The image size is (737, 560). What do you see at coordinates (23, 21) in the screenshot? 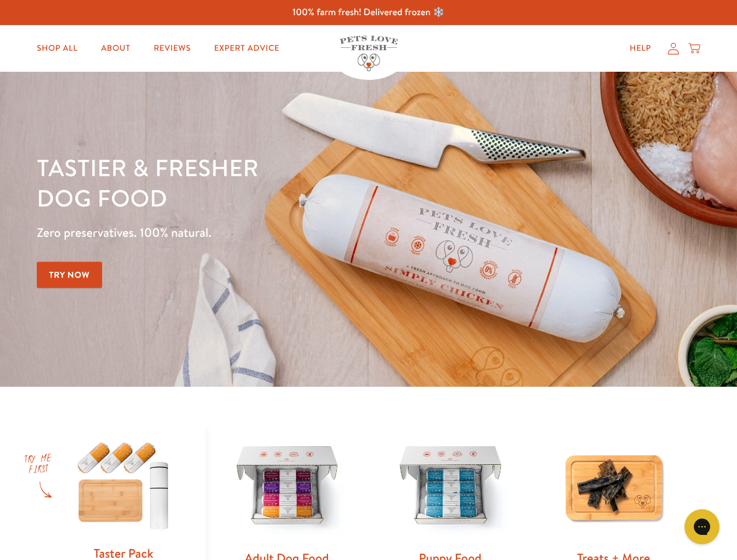
I see `button: Gorgias live chat` at bounding box center [23, 21].